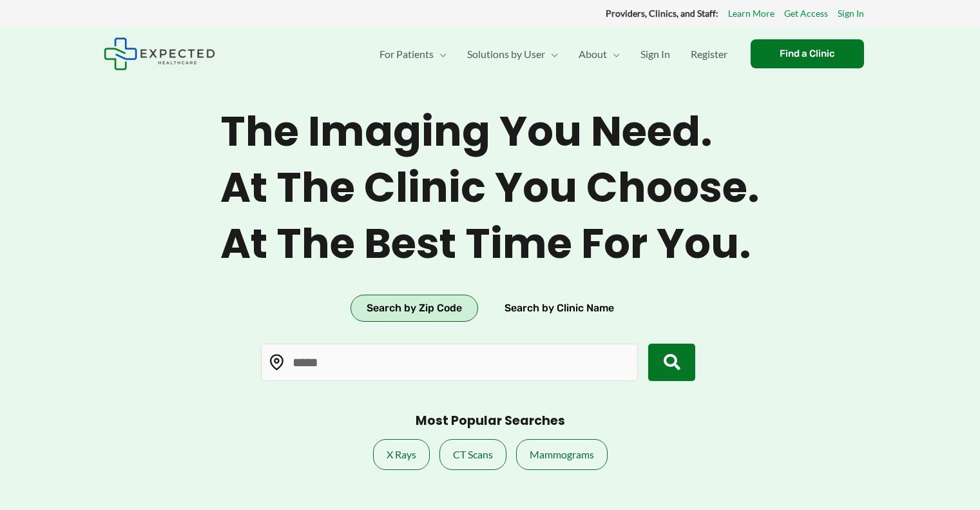  I want to click on a: Mammograms, so click(562, 454).